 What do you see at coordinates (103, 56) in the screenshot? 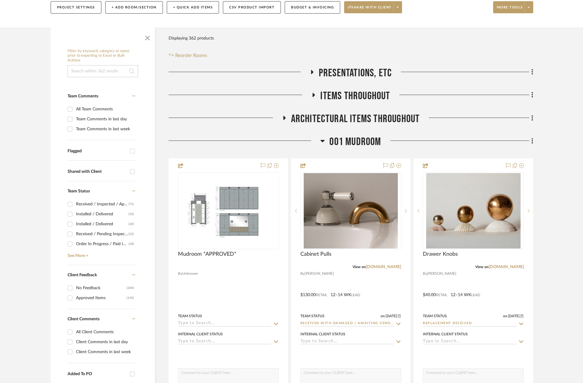
I see `h6: Filter by keyword, category or name prior to exporting to Excel or Bulk Actions` at bounding box center [103, 56].